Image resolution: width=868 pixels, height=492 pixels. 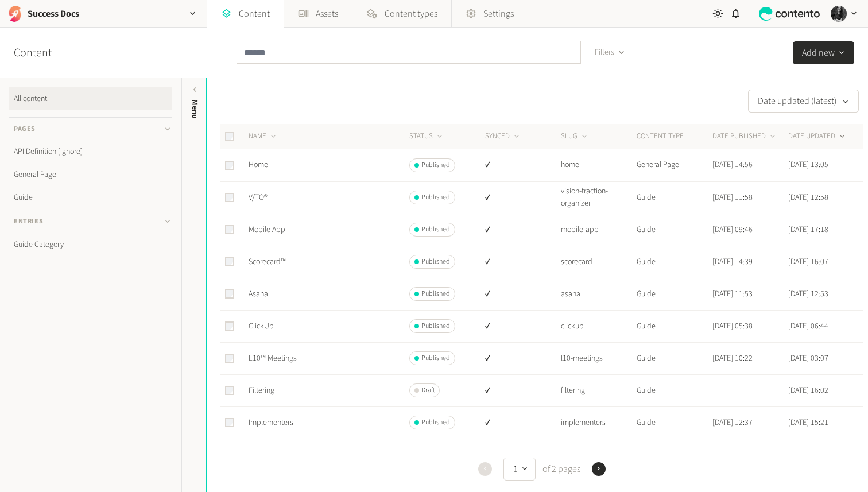 What do you see at coordinates (598, 198) in the screenshot?
I see `td: vision-traction-organizer` at bounding box center [598, 198].